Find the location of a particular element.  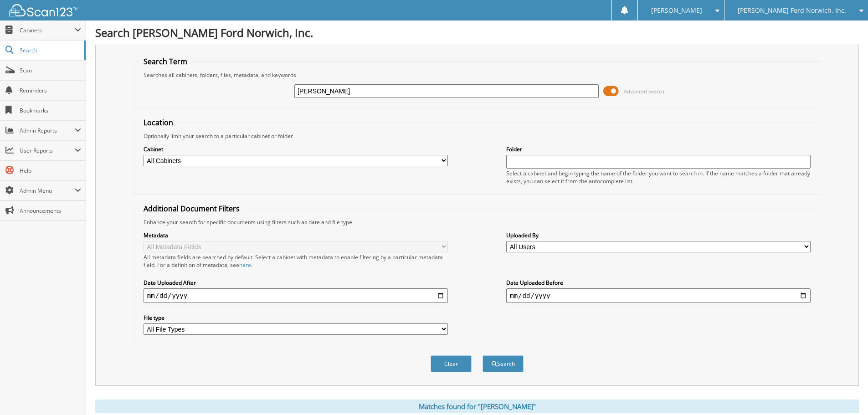

legend: Additional Document Filters is located at coordinates (192, 209).